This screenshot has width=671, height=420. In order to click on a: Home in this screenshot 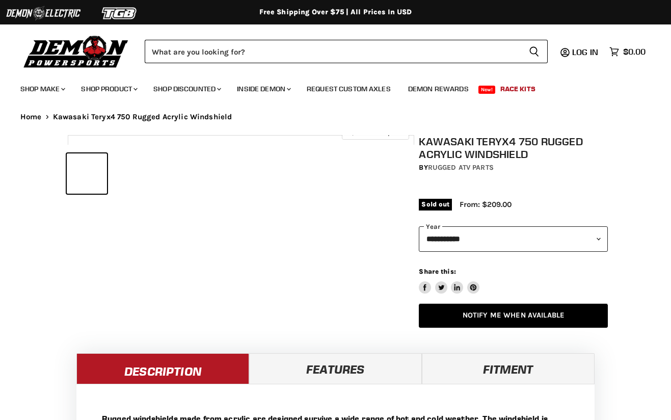, I will do `click(31, 117)`.